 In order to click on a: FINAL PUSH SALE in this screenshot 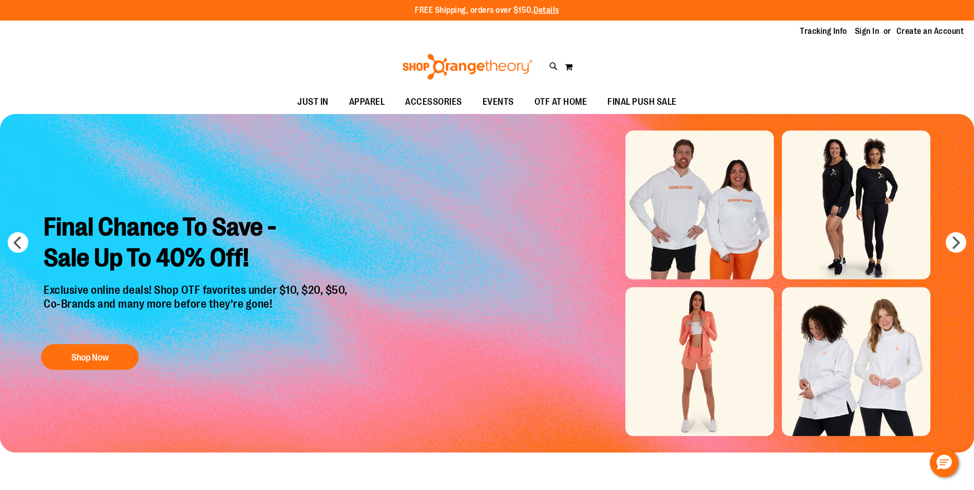, I will do `click(642, 102)`.